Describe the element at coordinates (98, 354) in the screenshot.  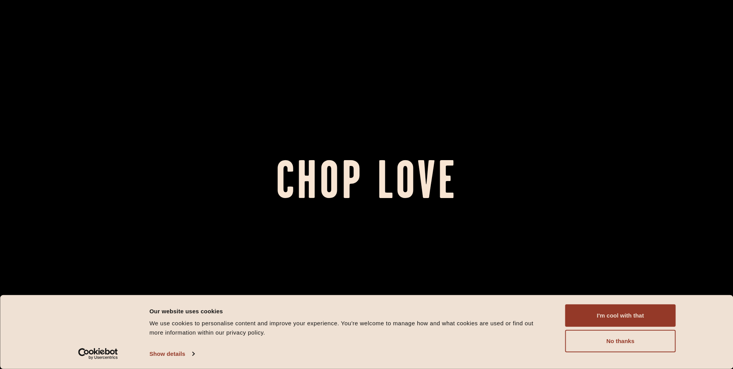
I see `a: Usercentrics Cookiebot - opens in a new window` at that location.